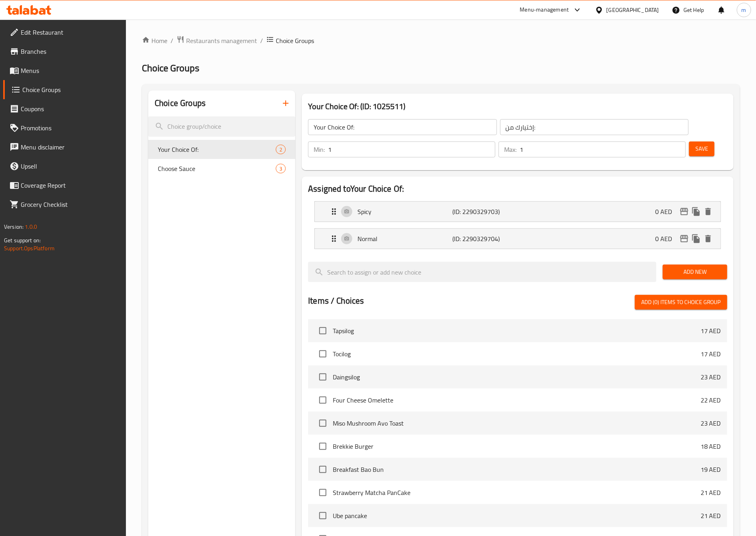 The image size is (756, 536). What do you see at coordinates (516, 446) in the screenshot?
I see `span: Brekkie Burger` at bounding box center [516, 446].